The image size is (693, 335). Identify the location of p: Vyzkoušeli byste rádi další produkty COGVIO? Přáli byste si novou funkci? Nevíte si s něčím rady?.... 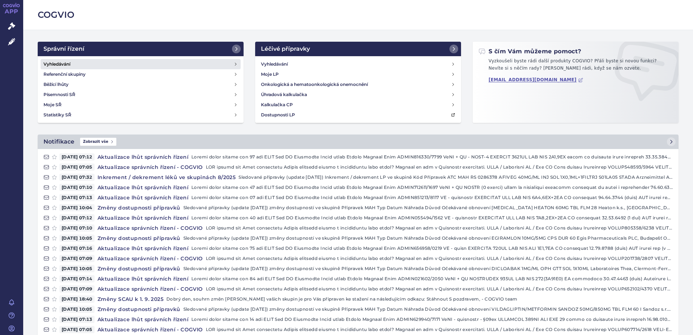
(576, 66).